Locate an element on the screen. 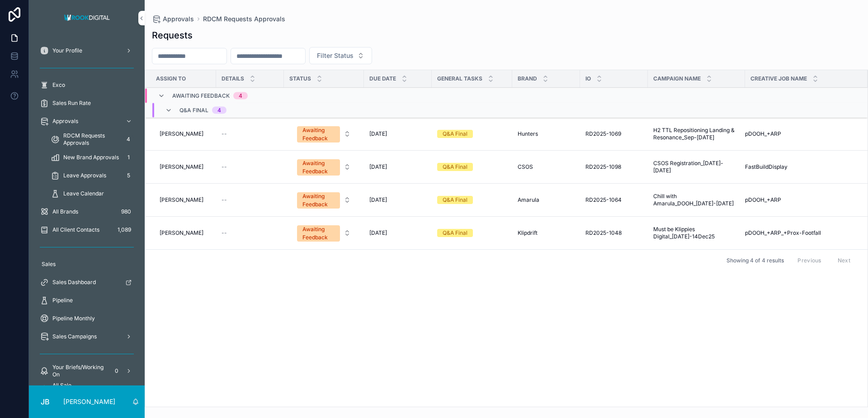  span: Leave Calendar is located at coordinates (84, 194).